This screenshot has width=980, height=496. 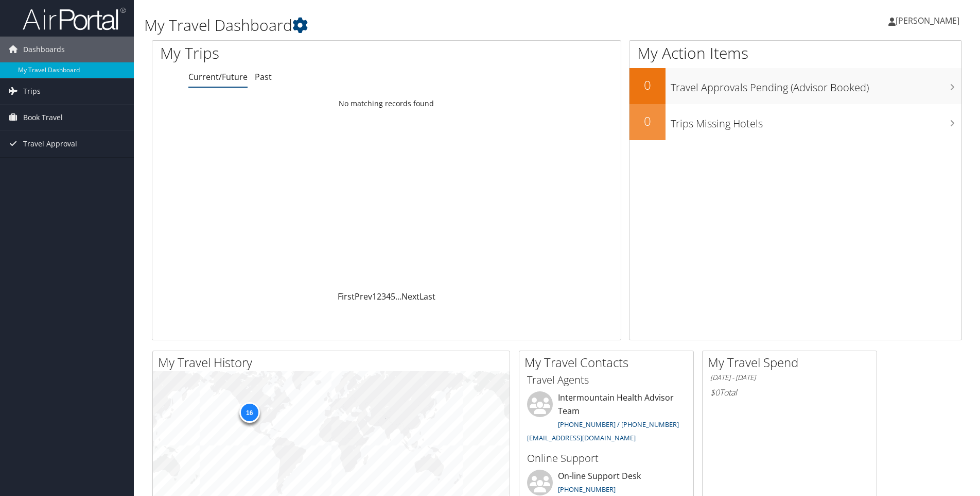 I want to click on span: Travel Approval, so click(x=50, y=144).